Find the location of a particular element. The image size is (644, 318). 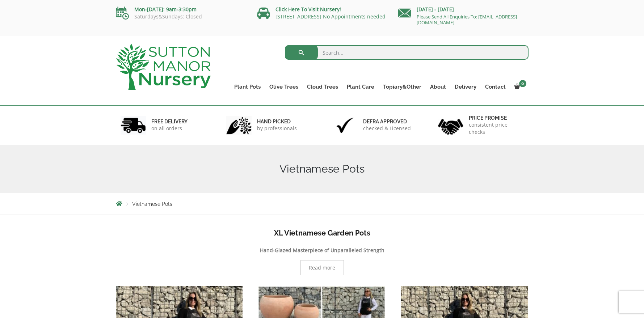

h6: Price promise is located at coordinates (496, 118).